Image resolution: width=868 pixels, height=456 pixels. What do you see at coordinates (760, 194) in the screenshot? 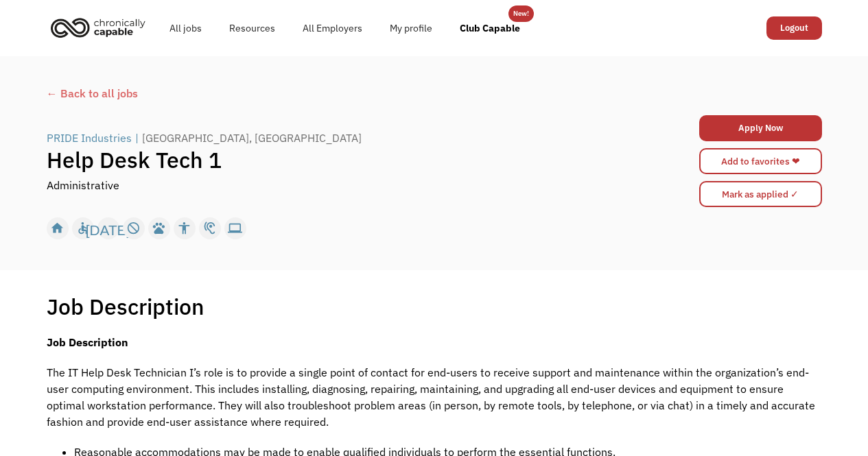
I see `form: Mark as applied form` at bounding box center [760, 194].